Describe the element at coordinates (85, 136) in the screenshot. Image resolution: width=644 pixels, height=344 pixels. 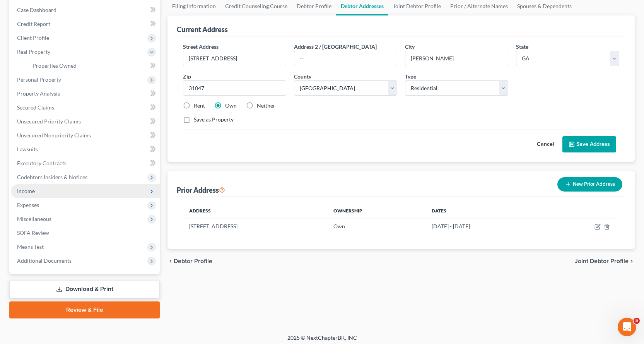
I see `a: Unsecured Nonpriority Claims` at that location.